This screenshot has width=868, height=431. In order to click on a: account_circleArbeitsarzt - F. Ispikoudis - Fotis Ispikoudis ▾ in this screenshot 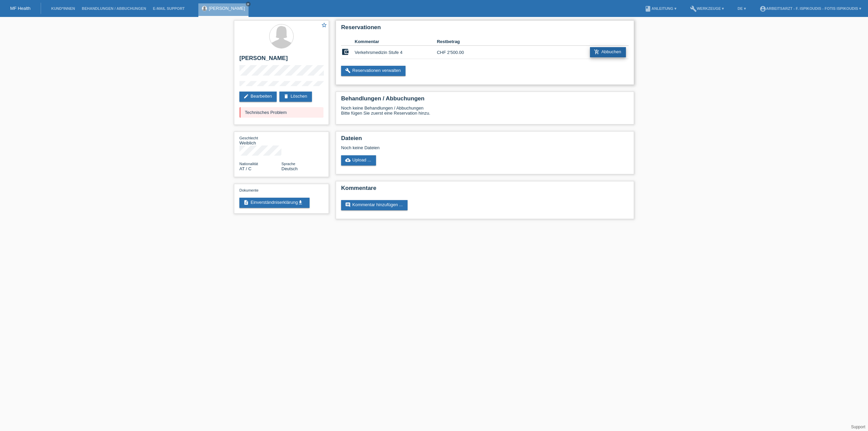, I will do `click(810, 9)`.